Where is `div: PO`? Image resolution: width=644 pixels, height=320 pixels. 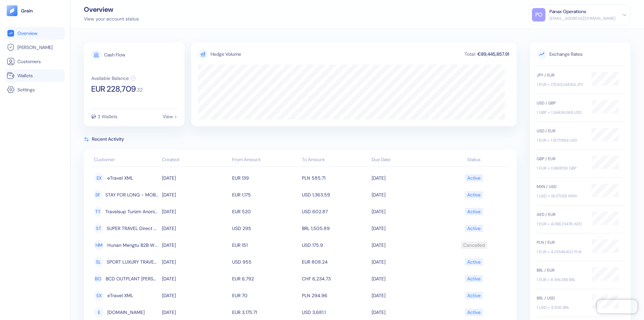 div: PO is located at coordinates (539, 15).